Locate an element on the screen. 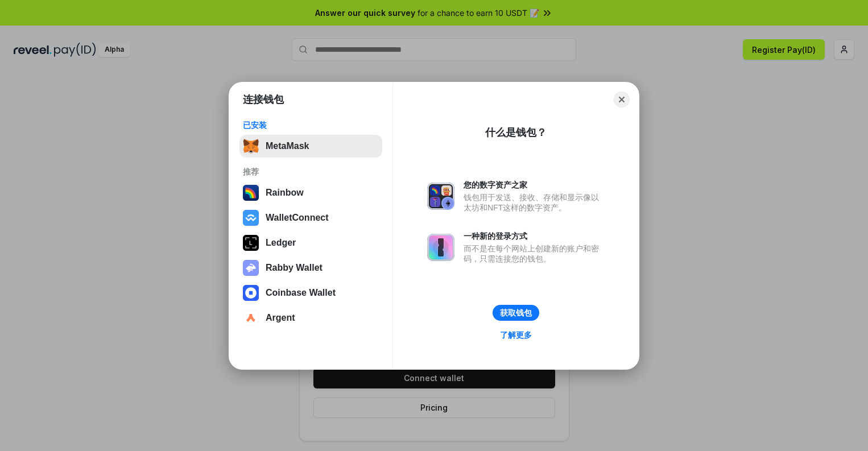 Image resolution: width=868 pixels, height=451 pixels. div: Coinbase Wallet is located at coordinates (301, 293).